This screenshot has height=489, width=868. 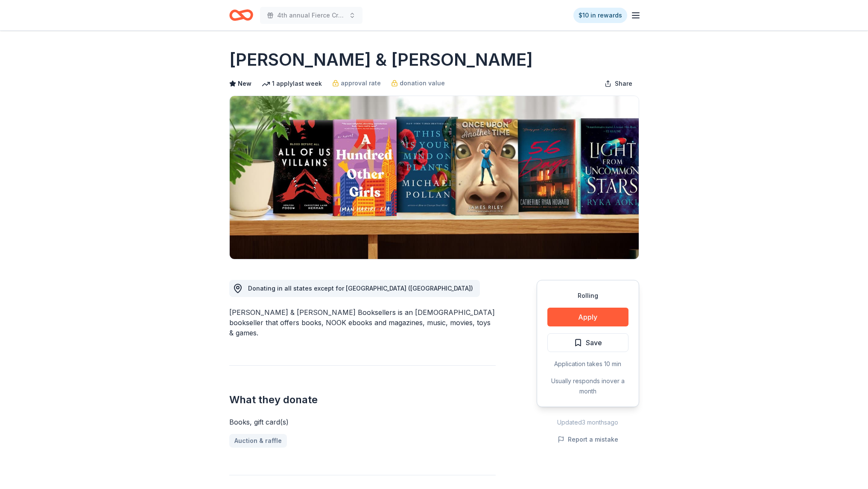 What do you see at coordinates (418, 83) in the screenshot?
I see `a: donation value` at bounding box center [418, 83].